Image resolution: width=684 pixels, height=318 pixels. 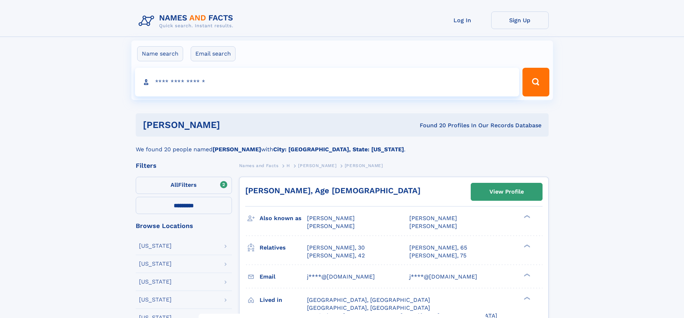 I want to click on h3: Also known as, so click(x=283, y=219).